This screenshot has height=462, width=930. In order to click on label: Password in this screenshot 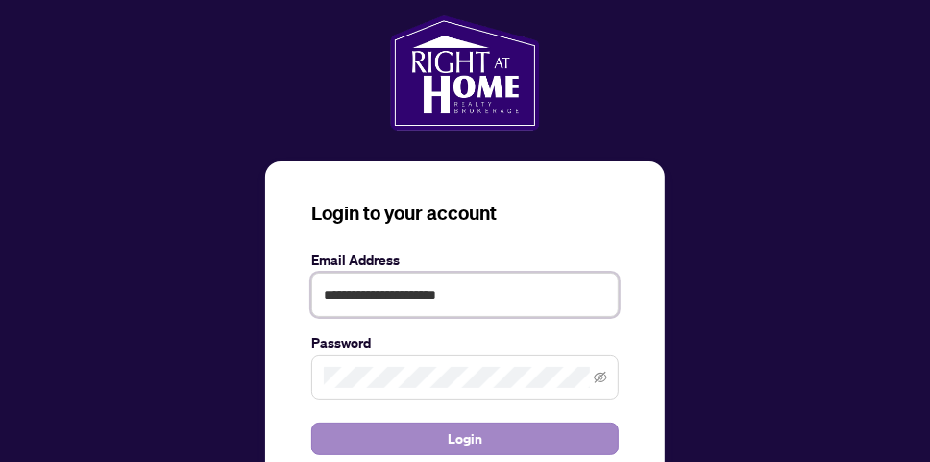, I will do `click(465, 343)`.